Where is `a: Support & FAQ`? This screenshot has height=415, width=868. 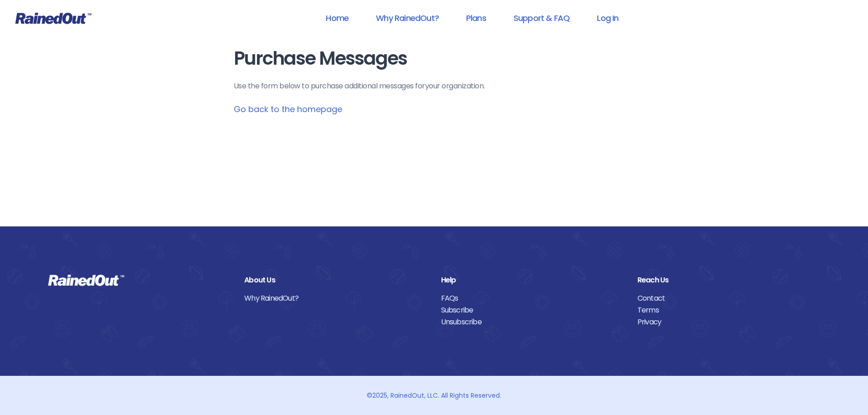
a: Support & FAQ is located at coordinates (541, 18).